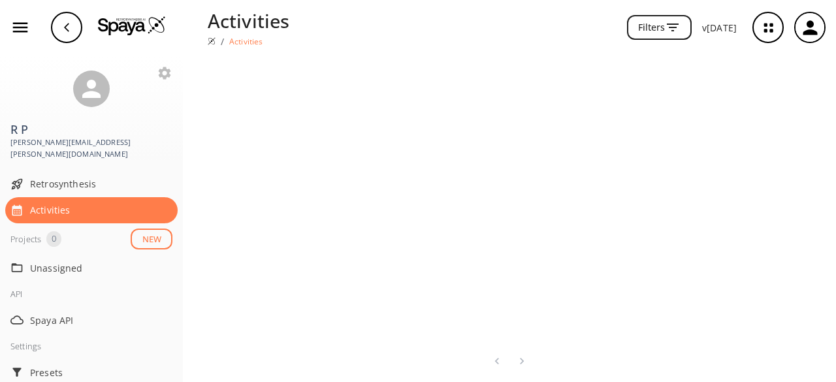 Image resolution: width=836 pixels, height=382 pixels. Describe the element at coordinates (510, 361) in the screenshot. I see `nav: pagination navigation` at that location.